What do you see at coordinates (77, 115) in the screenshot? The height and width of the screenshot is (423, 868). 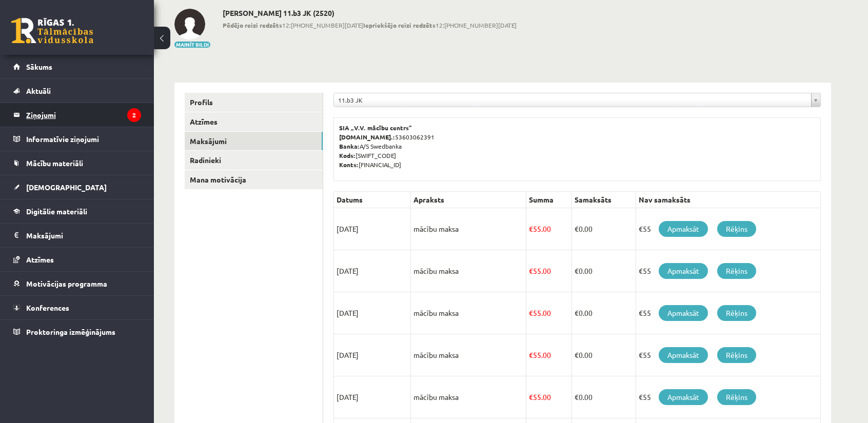 I see `a: Ziņojumi2` at bounding box center [77, 115].